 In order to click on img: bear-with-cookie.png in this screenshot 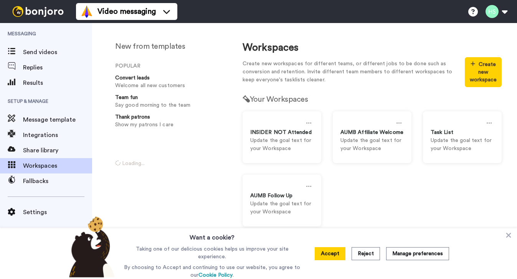, I will do `click(91, 247)`.